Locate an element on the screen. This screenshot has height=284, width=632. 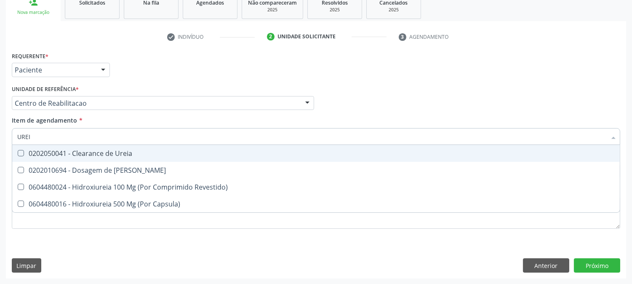
div: 0604480024 - Hidroxiureia 100 Mg (Por Comprimido Revestido) is located at coordinates (316, 187).